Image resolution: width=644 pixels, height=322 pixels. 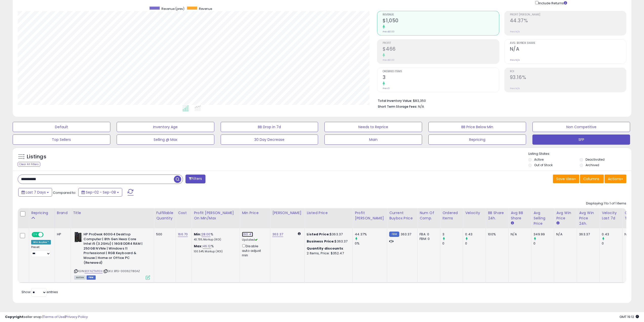 What do you see at coordinates (328, 213) in the screenshot?
I see `div: Listed Price` at bounding box center [328, 213].